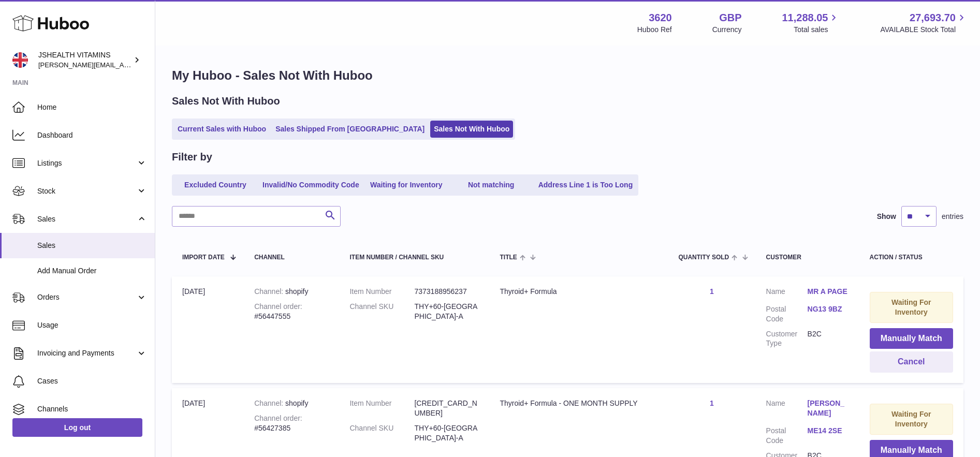 This screenshot has height=457, width=980. I want to click on div: Item Number / Channel SKU, so click(414, 257).